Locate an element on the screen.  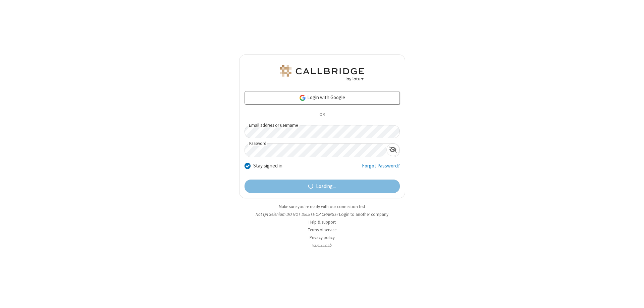
li: v2.6.353.5b is located at coordinates (322, 245).